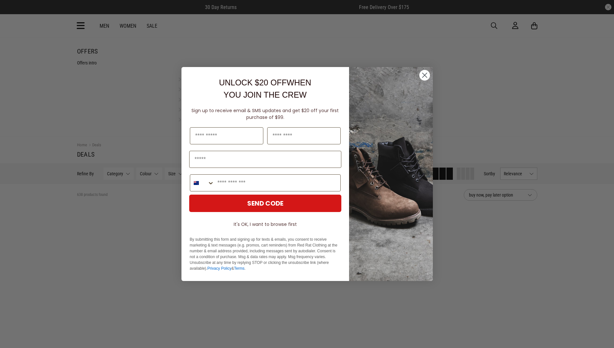 The width and height of the screenshot is (614, 348). Describe the element at coordinates (265, 224) in the screenshot. I see `button: It's OK, I want to browse first` at that location.